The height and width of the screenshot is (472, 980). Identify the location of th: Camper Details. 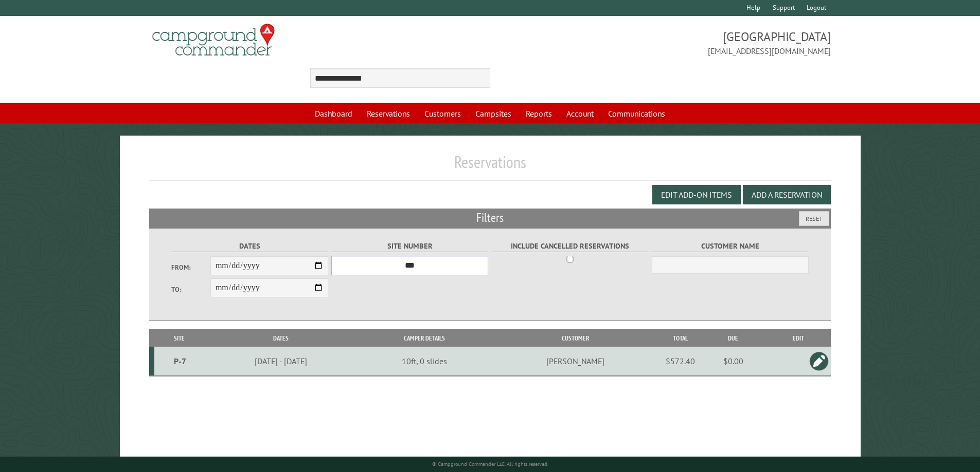
(424, 338).